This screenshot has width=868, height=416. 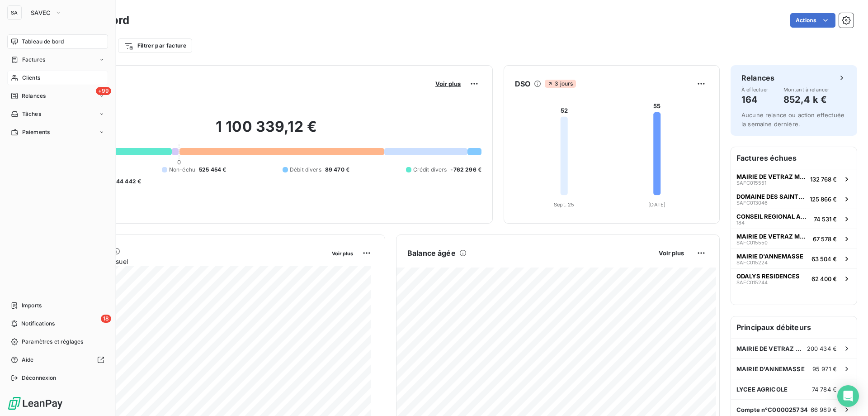 I want to click on span: Paiements, so click(x=36, y=132).